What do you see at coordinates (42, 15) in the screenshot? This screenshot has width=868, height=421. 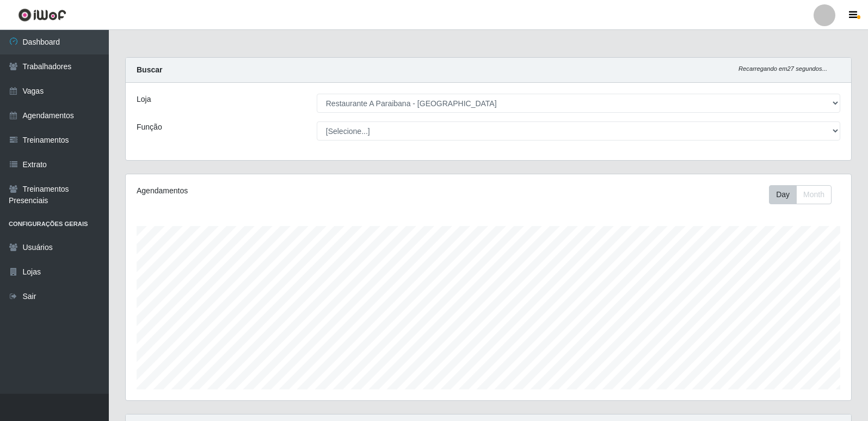 I see `img: CoreUI Logo` at bounding box center [42, 15].